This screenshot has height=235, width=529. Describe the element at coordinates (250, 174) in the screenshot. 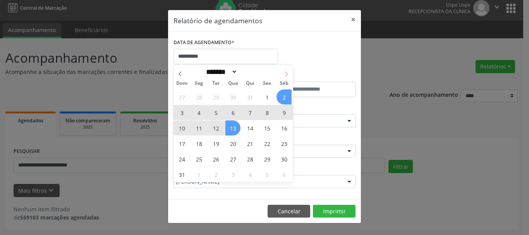

I see `span: Setembro 4, 2025` at that location.